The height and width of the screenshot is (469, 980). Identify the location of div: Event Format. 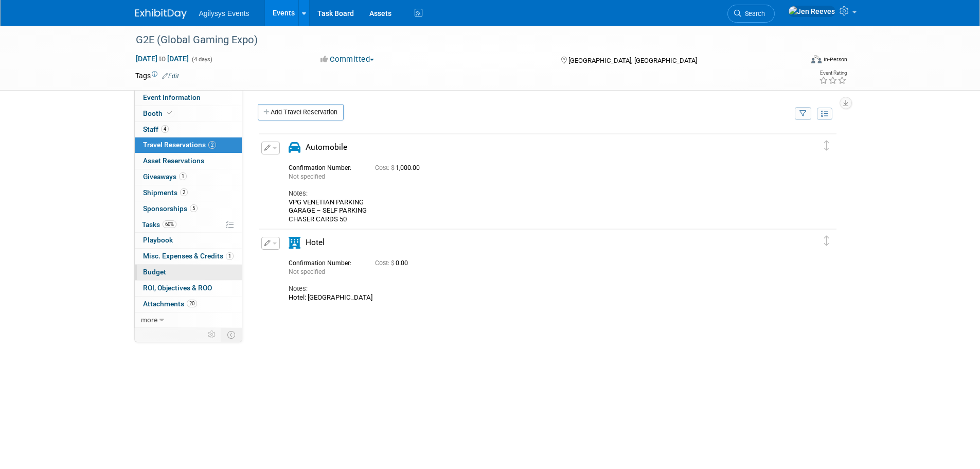
(795, 61).